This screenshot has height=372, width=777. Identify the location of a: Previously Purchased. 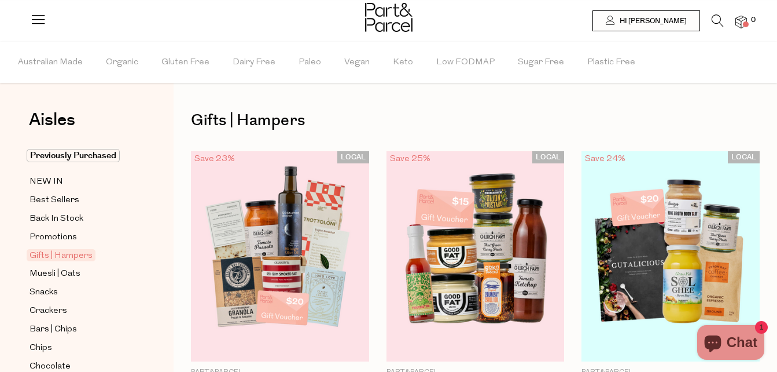
(82, 156).